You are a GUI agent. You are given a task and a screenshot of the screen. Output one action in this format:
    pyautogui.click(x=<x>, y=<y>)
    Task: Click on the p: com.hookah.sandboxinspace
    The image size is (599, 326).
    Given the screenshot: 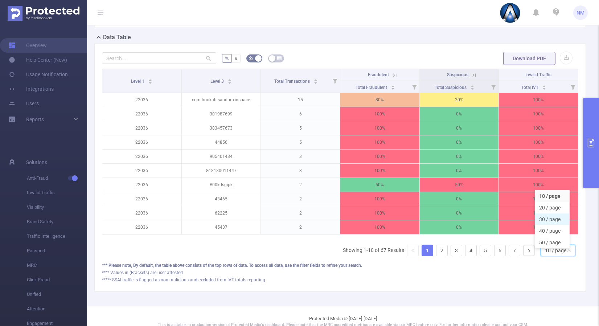 What is the action you would take?
    pyautogui.click(x=221, y=100)
    